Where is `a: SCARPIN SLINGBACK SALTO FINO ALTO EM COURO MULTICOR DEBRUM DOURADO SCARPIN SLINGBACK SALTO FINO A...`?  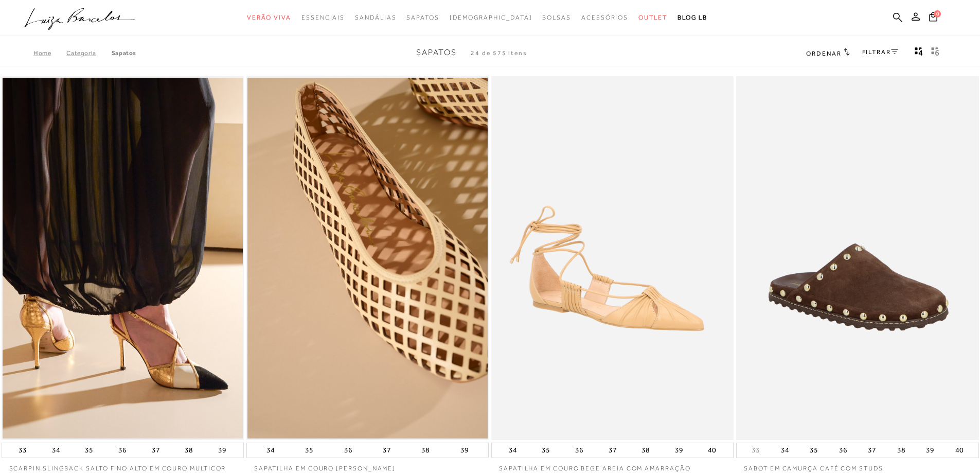 a: SCARPIN SLINGBACK SALTO FINO ALTO EM COURO MULTICOR DEBRUM DOURADO SCARPIN SLINGBACK SALTO FINO A... is located at coordinates (122, 258).